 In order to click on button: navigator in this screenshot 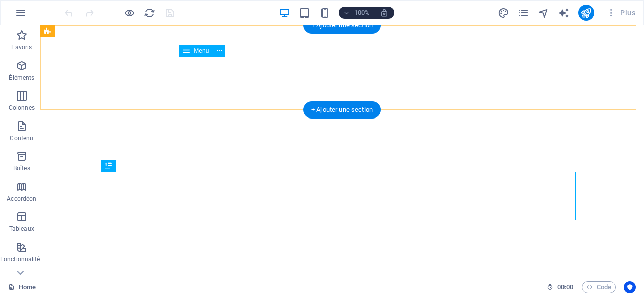, I will do `click(544, 13)`.